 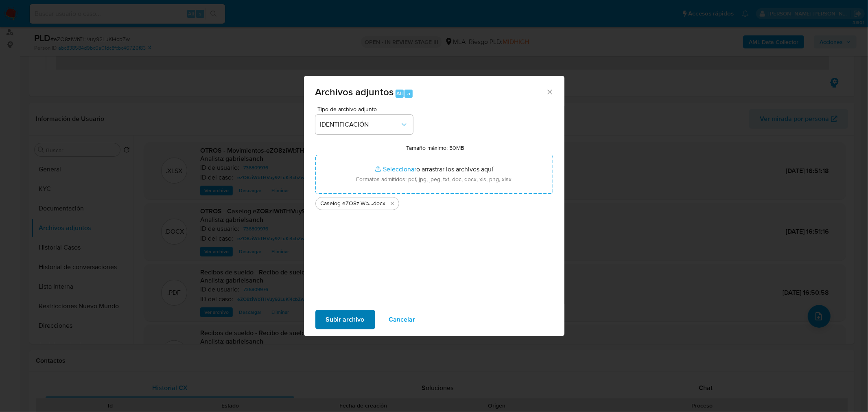 I want to click on span: .docx, so click(x=379, y=204).